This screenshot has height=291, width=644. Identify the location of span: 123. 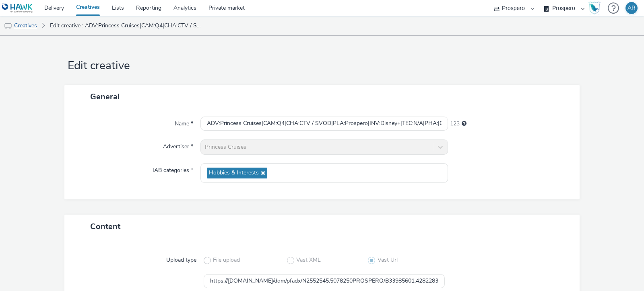
(454, 124).